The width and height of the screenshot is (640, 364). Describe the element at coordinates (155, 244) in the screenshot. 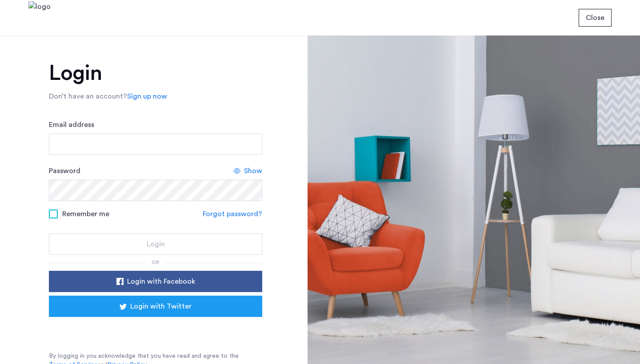

I see `span: Login` at that location.